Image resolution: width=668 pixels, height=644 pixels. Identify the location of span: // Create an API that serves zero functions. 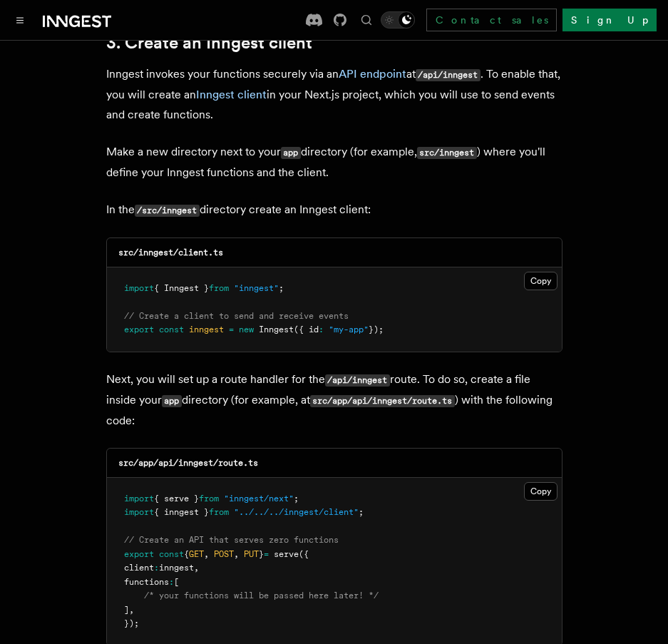
(231, 540).